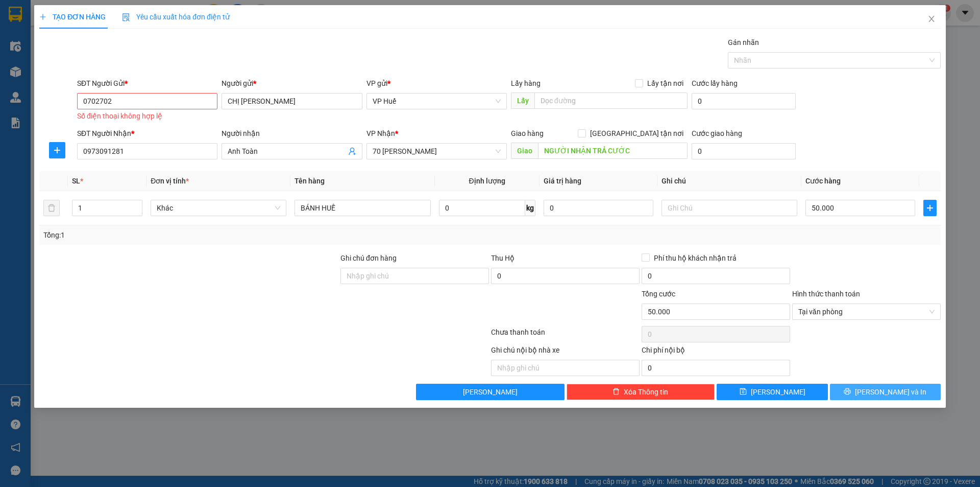  I want to click on span: Tổng cước, so click(658, 294).